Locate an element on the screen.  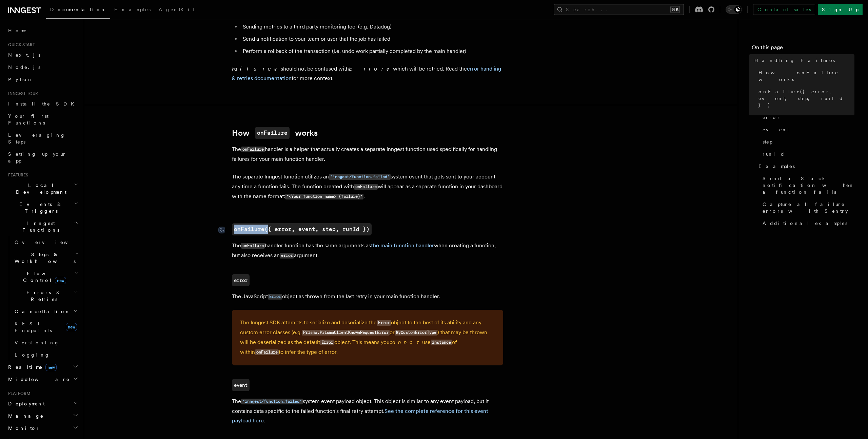
span: Additional examples is located at coordinates (805, 223).